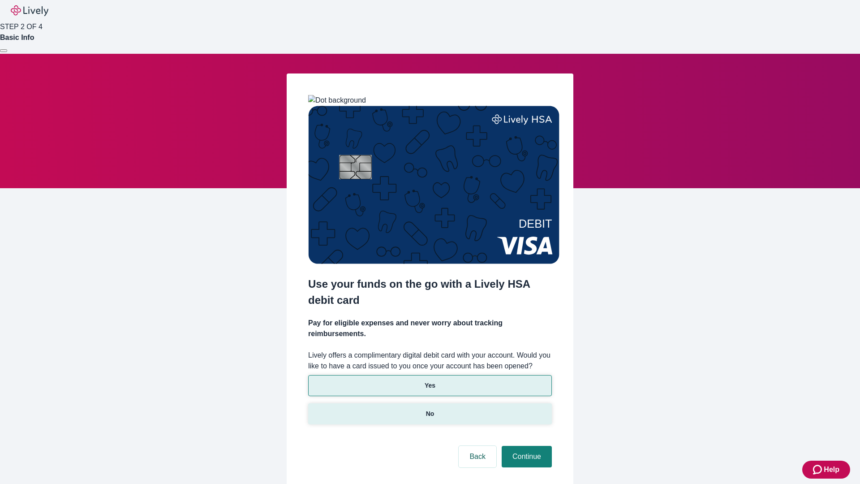  I want to click on button: No, so click(430, 413).